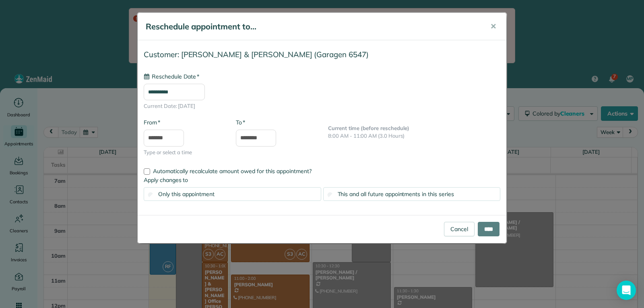 The height and width of the screenshot is (308, 644). What do you see at coordinates (414, 136) in the screenshot?
I see `p: 8:00 AM - 11:00 AM (3.0 Hours)` at bounding box center [414, 136].